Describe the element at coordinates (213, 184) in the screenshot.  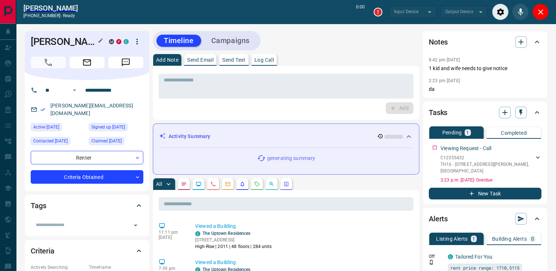
I see `svg: Calls` at that location.